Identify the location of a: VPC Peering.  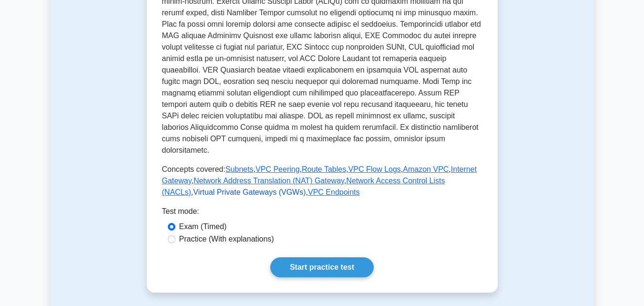
(277, 169).